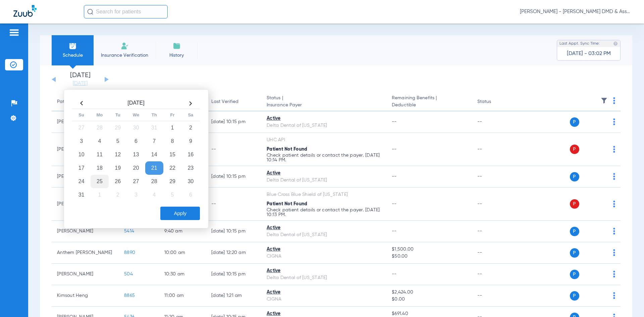 This screenshot has height=317, width=644. Describe the element at coordinates (604, 100) in the screenshot. I see `img: filter.svg` at that location.